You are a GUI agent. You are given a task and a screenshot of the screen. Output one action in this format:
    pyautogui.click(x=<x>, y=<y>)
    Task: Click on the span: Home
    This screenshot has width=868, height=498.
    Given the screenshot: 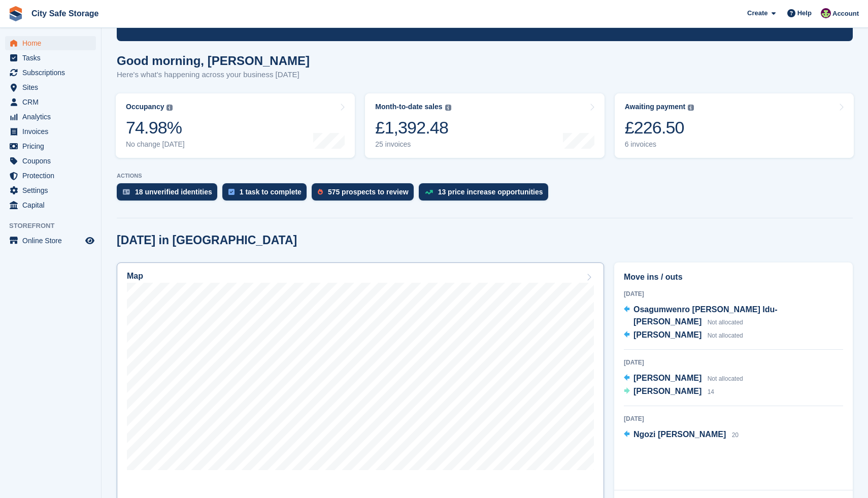 What is the action you would take?
    pyautogui.click(x=53, y=43)
    